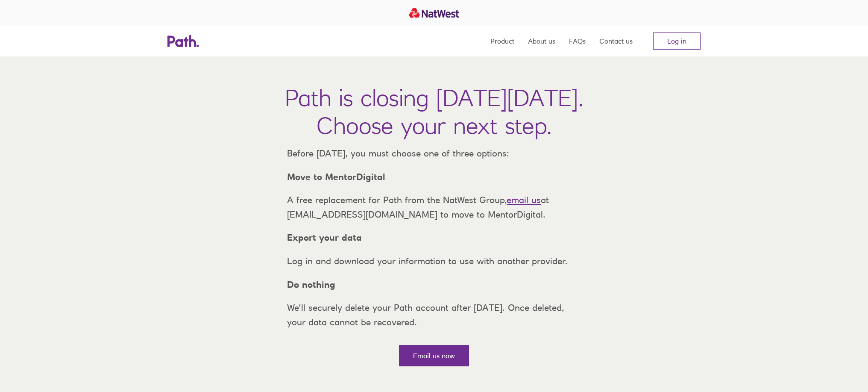  Describe the element at coordinates (434, 261) in the screenshot. I see `p: Log in and download your information to use with another provider.` at that location.